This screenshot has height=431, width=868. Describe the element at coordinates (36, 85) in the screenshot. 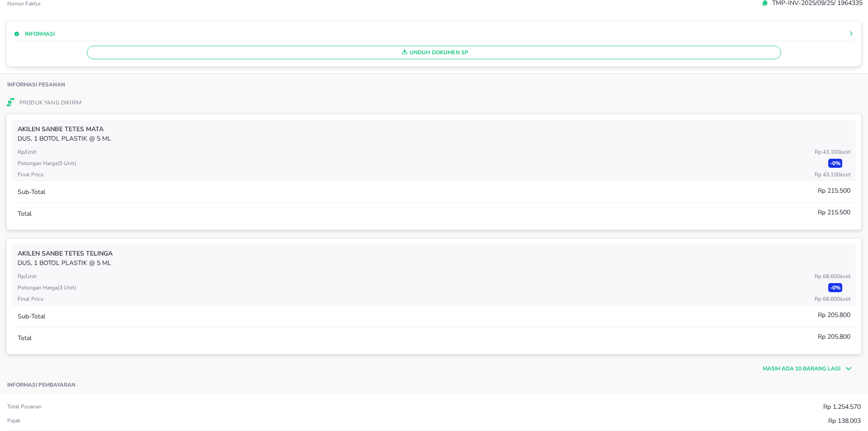

I see `p: Informasi Pesanan` at that location.